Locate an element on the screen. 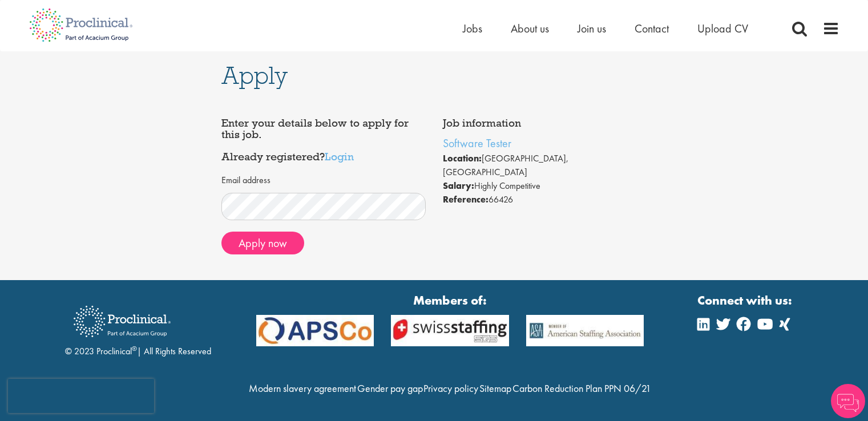  a: Carbon Reduction Plan PPN 06/21 is located at coordinates (581, 388).